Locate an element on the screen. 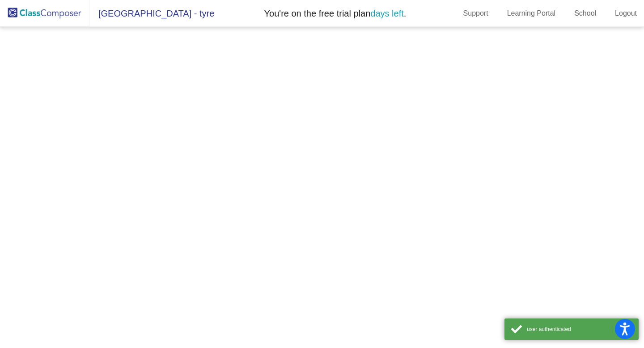 This screenshot has height=348, width=644. div: user authenticated is located at coordinates (579, 329).